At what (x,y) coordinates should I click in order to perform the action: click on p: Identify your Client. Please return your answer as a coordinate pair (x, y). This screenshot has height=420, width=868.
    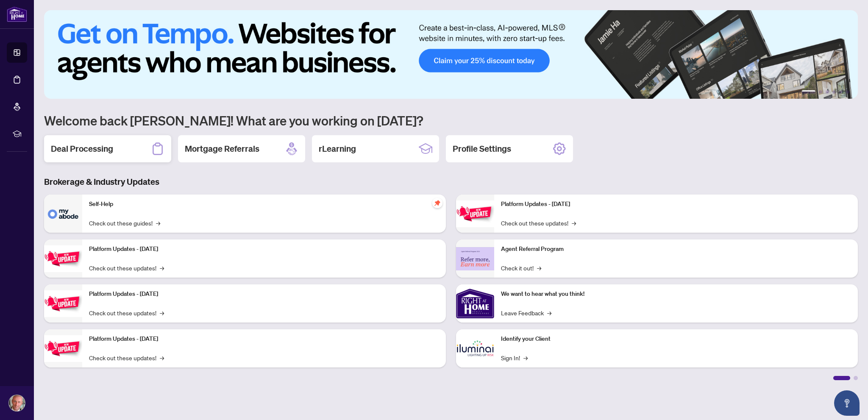
    Looking at the image, I should click on (676, 339).